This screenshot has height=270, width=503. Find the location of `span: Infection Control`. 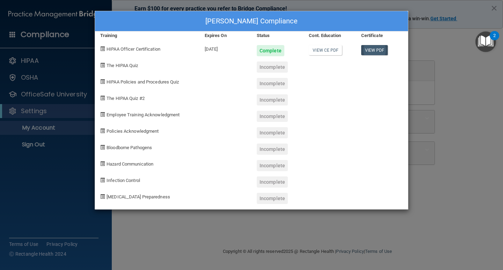

span: Infection Control is located at coordinates (123, 180).